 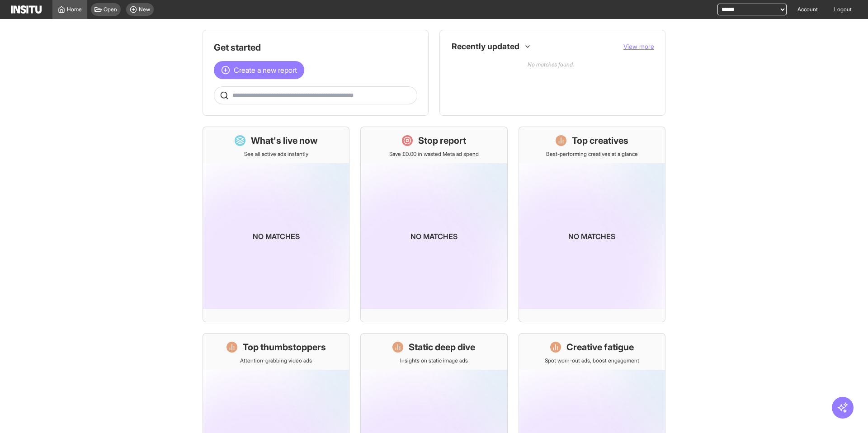 What do you see at coordinates (592, 154) in the screenshot?
I see `p: Best-performing creatives at a glance` at bounding box center [592, 154].